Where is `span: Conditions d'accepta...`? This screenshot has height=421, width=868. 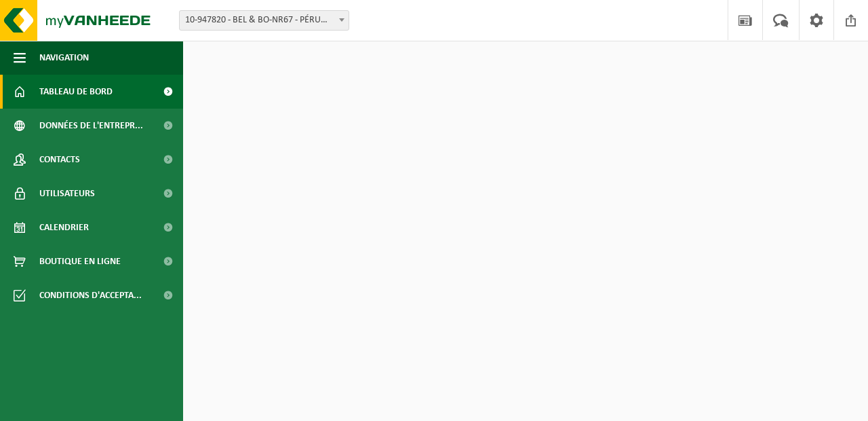 span: Conditions d'accepta... is located at coordinates (90, 295).